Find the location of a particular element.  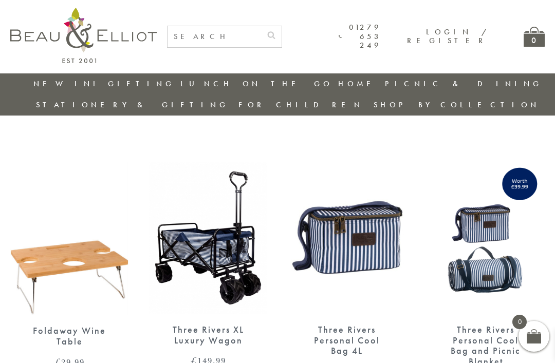

a: 01279 653 249 is located at coordinates (360, 36).